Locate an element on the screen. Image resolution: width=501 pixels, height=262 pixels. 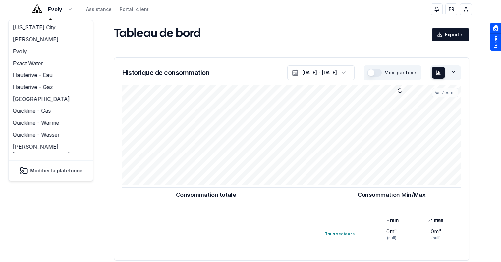
button: Modifier la plateforme is located at coordinates (51, 171).